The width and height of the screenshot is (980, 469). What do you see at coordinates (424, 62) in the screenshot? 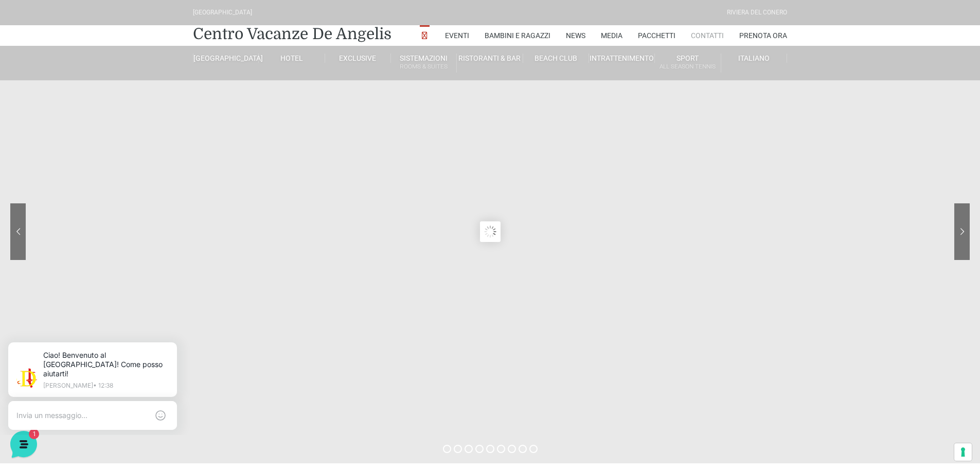
I see `a: SistemazioniRooms & Suites` at bounding box center [424, 62].